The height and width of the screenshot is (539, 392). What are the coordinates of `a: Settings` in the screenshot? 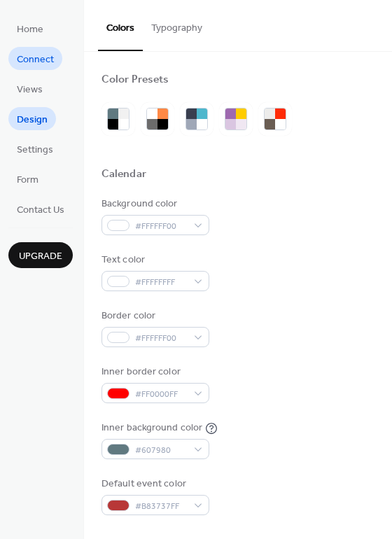 It's located at (35, 148).